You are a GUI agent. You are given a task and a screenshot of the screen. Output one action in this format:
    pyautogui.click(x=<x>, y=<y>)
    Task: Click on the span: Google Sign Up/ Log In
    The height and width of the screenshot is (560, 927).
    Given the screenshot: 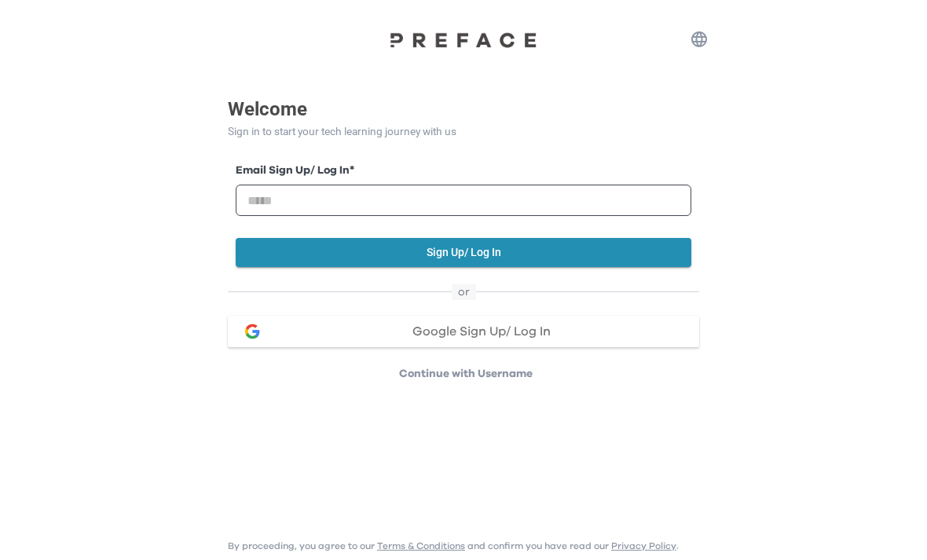 What is the action you would take?
    pyautogui.click(x=481, y=332)
    